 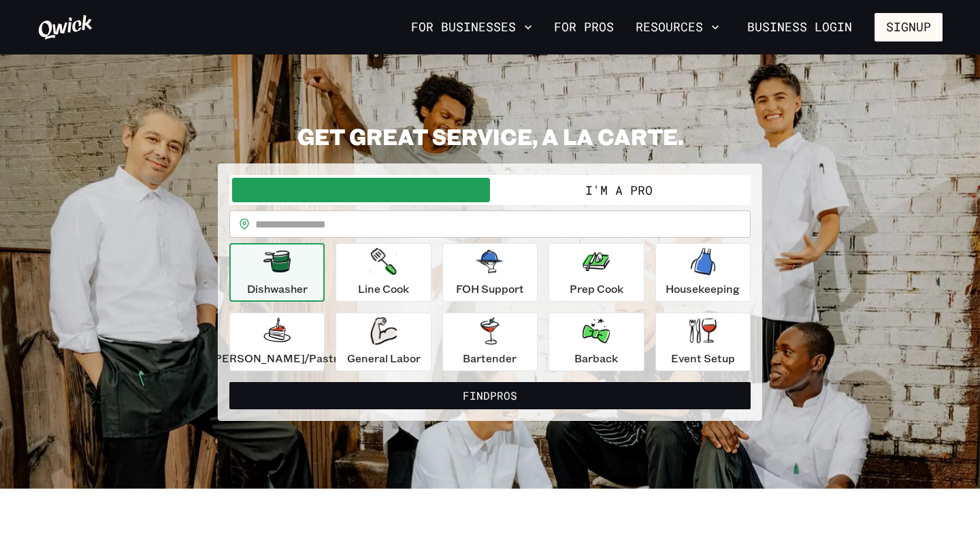 I want to click on p: Event Setup, so click(x=703, y=358).